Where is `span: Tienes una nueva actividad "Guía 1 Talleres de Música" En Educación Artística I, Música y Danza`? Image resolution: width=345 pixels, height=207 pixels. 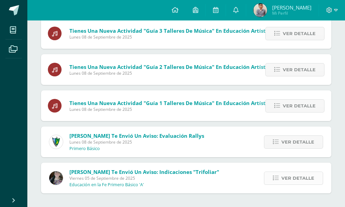 span: Tienes una nueva actividad "Guía 1 Talleres de Música" En Educación Artística I, Música y Danza is located at coordinates (194, 103).